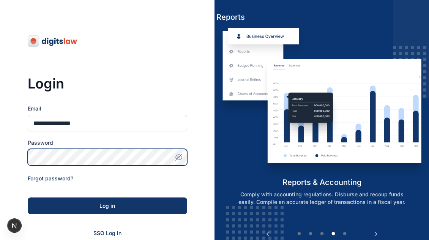  Describe the element at coordinates (322, 17) in the screenshot. I see `h5: Reports` at that location.